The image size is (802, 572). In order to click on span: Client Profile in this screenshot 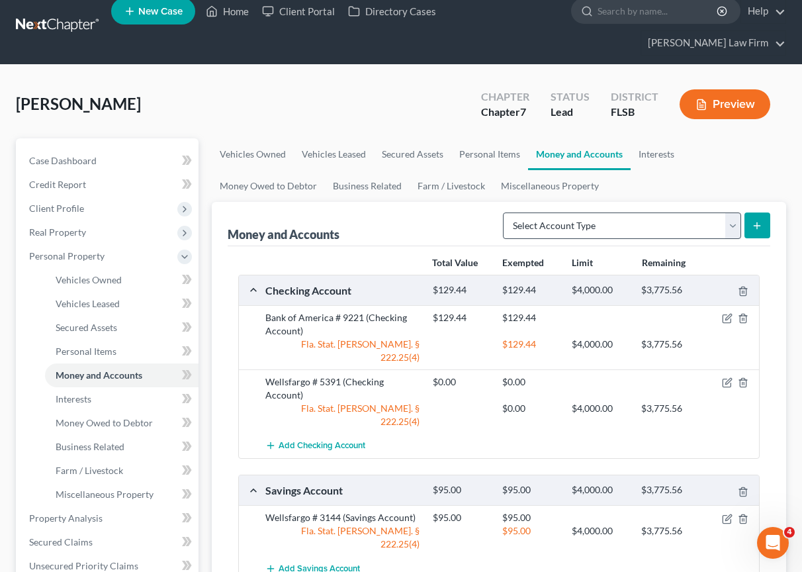, I will do `click(56, 208)`.